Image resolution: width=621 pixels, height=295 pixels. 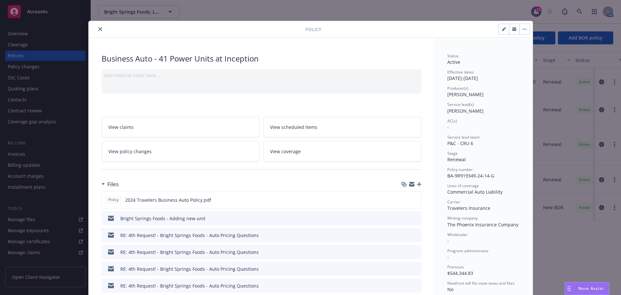 What do you see at coordinates (262, 75) in the screenshot?
I see `div: Add internal notes here...` at bounding box center [262, 75].